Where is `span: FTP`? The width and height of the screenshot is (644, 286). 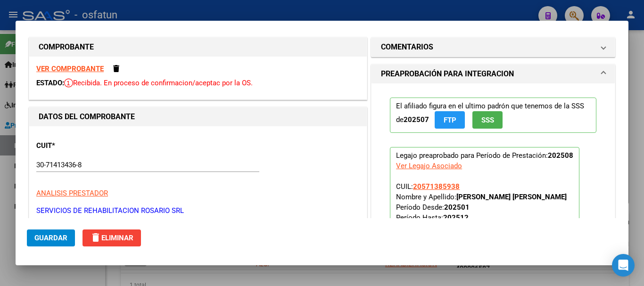
span: FTP is located at coordinates (450, 121).